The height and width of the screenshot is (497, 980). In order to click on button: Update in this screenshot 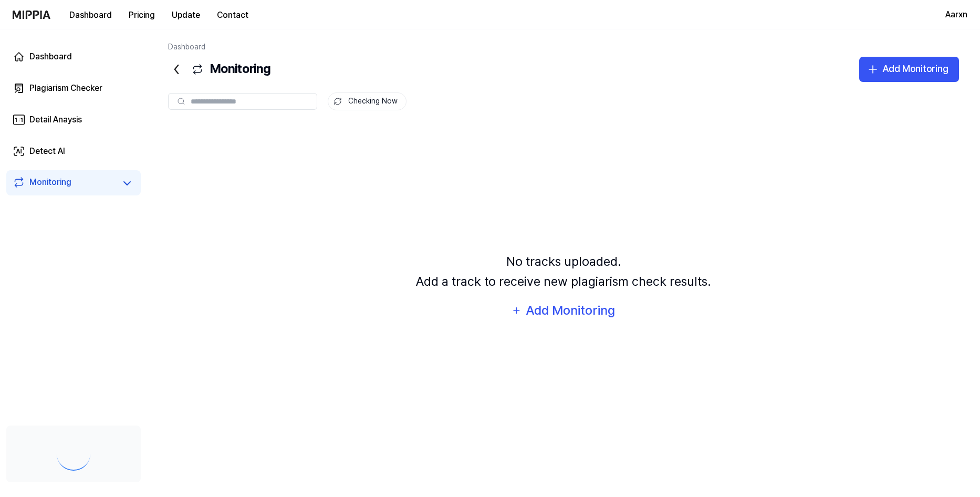, I will do `click(186, 15)`.